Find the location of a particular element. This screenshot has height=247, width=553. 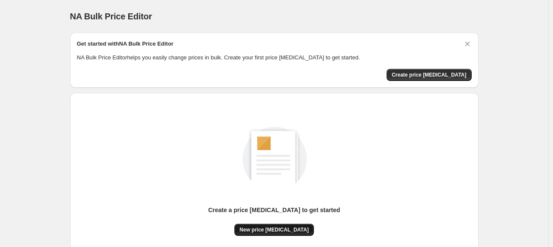

h2: Get started with NA Bulk Price Editor is located at coordinates (125, 44).